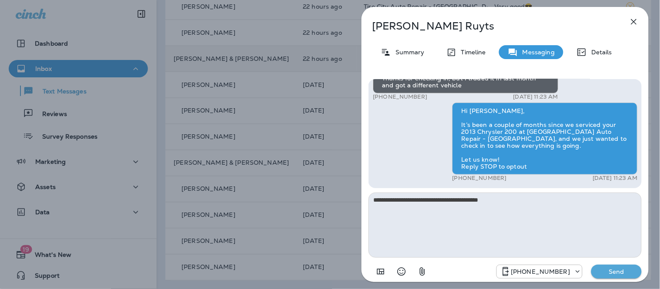  What do you see at coordinates (539, 272) in the screenshot?
I see `div: +1 (517) 777-8454` at bounding box center [539, 272].